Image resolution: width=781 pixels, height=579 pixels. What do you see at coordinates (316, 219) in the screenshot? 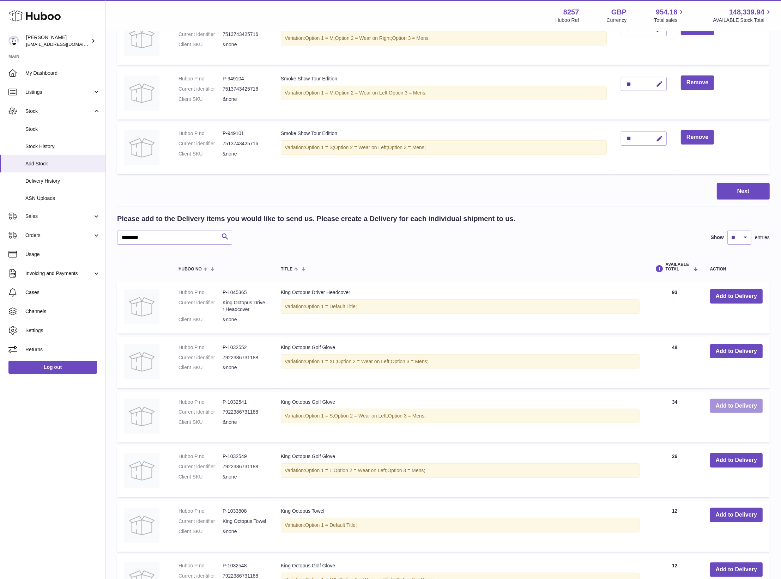
I see `h2: Please add to the Delivery items you would like to send us. Please create a Delivery for each ind...` at bounding box center [316, 219].